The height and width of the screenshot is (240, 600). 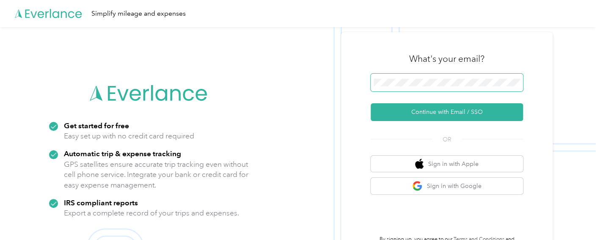 I want to click on div: Simplify mileage and expenses, so click(x=138, y=14).